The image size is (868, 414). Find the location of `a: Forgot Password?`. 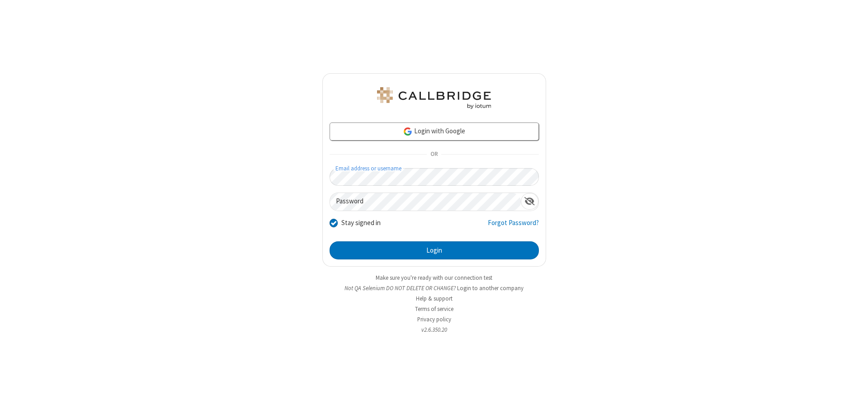

a: Forgot Password? is located at coordinates (513, 226).